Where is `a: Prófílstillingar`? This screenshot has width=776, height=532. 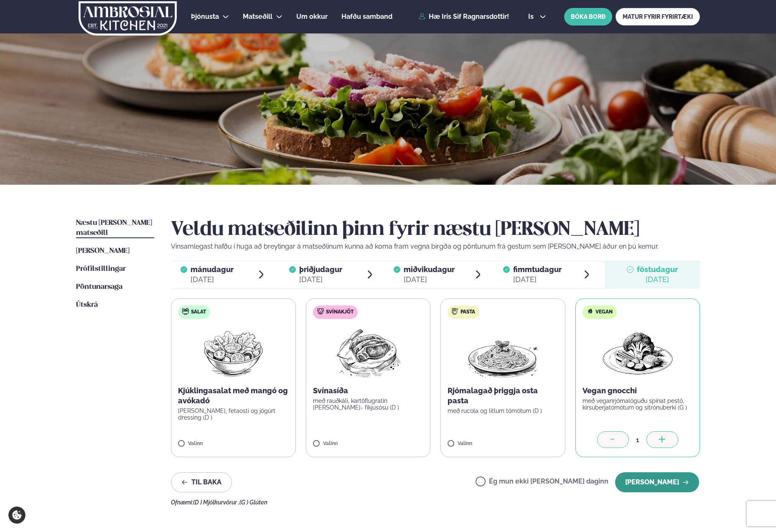 a: Prófílstillingar is located at coordinates (101, 269).